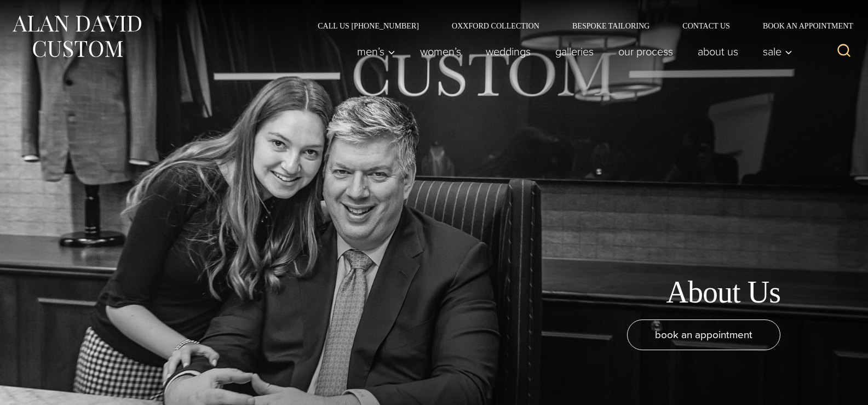  What do you see at coordinates (376, 51) in the screenshot?
I see `span: Men’s` at bounding box center [376, 51].